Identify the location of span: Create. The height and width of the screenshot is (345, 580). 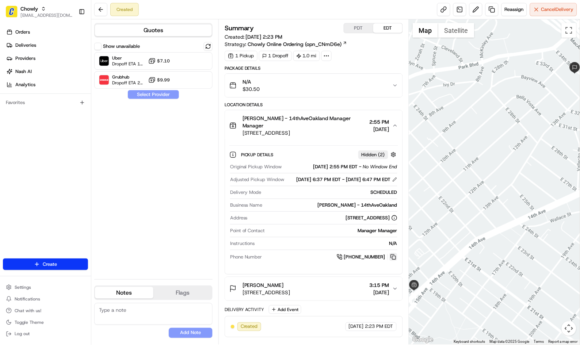
(50, 264).